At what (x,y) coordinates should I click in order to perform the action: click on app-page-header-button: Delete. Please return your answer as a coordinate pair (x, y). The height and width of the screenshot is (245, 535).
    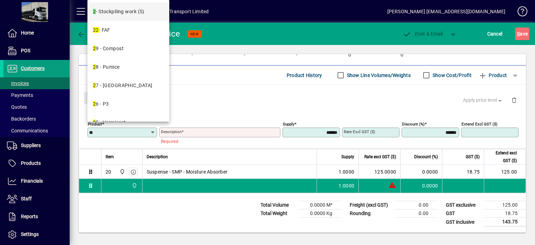
    Looking at the image, I should click on (514, 100).